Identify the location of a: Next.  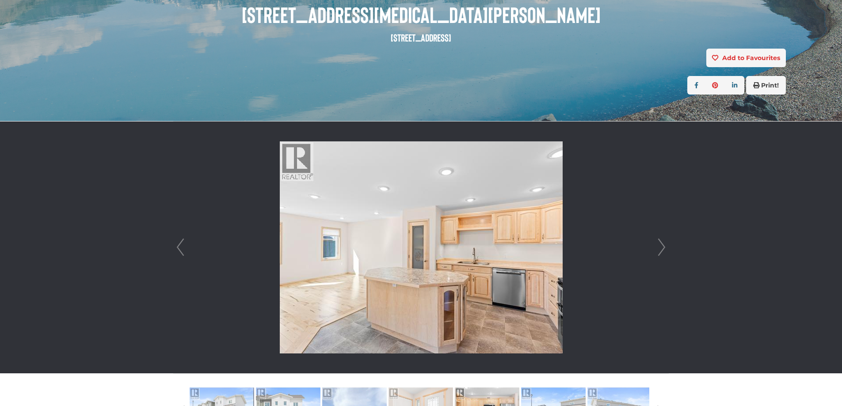
(662, 248).